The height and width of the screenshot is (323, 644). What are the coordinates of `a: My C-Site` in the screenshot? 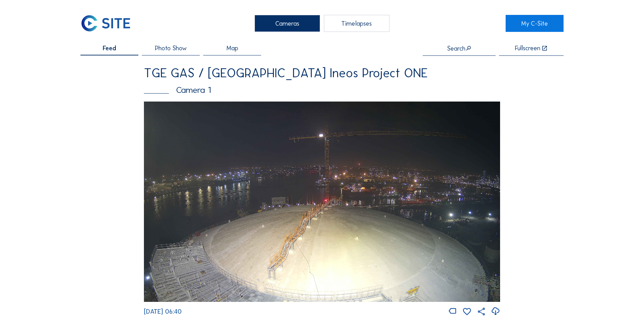 It's located at (535, 23).